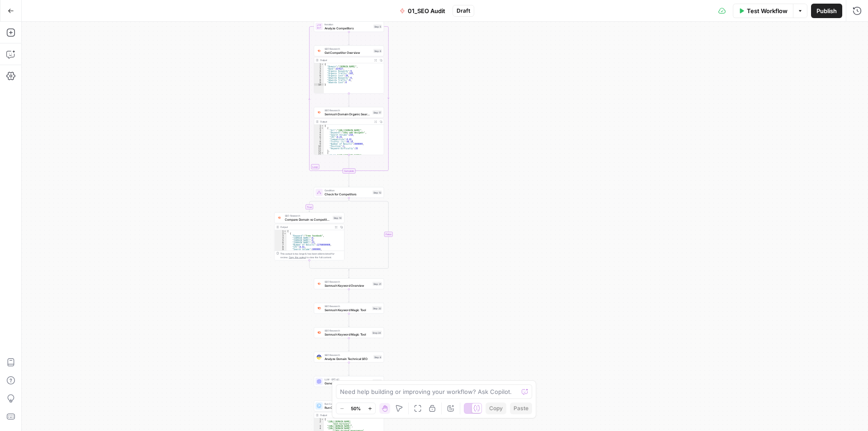  Describe the element at coordinates (328, 205) in the screenshot. I see `g: Edge from step_13 to step_14` at that location.